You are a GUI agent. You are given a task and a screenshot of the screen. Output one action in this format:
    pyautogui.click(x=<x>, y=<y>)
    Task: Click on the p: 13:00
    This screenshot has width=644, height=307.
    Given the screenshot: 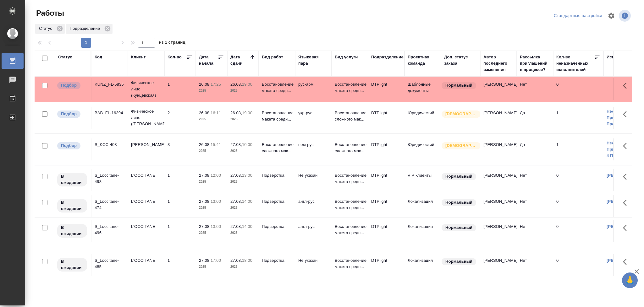 What is the action you would take?
    pyautogui.click(x=247, y=175)
    